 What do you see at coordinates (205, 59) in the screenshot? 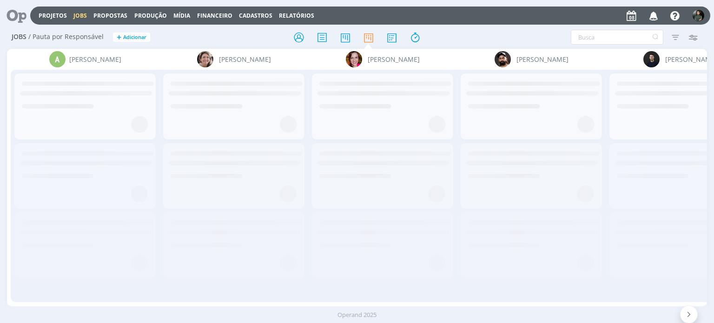
I see `img: A` at bounding box center [205, 59].